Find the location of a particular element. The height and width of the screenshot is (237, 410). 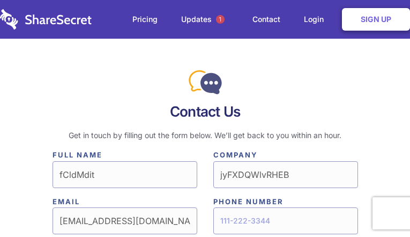

span: 1 is located at coordinates (221, 19).